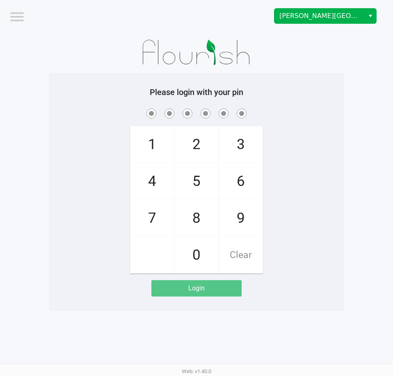  Describe the element at coordinates (196, 92) in the screenshot. I see `h5: Please login with your pin` at that location.